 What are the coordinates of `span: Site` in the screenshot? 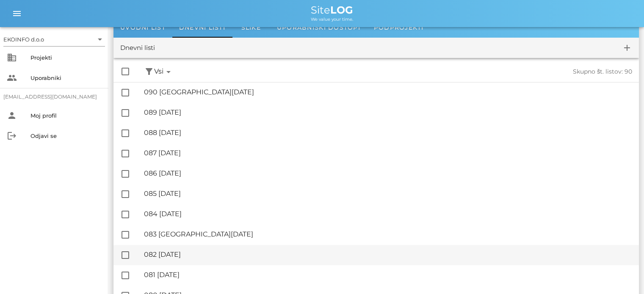 It's located at (332, 10).